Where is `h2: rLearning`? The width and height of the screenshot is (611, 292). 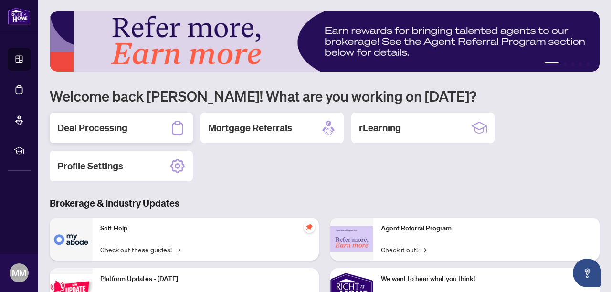
h2: rLearning is located at coordinates (380, 128).